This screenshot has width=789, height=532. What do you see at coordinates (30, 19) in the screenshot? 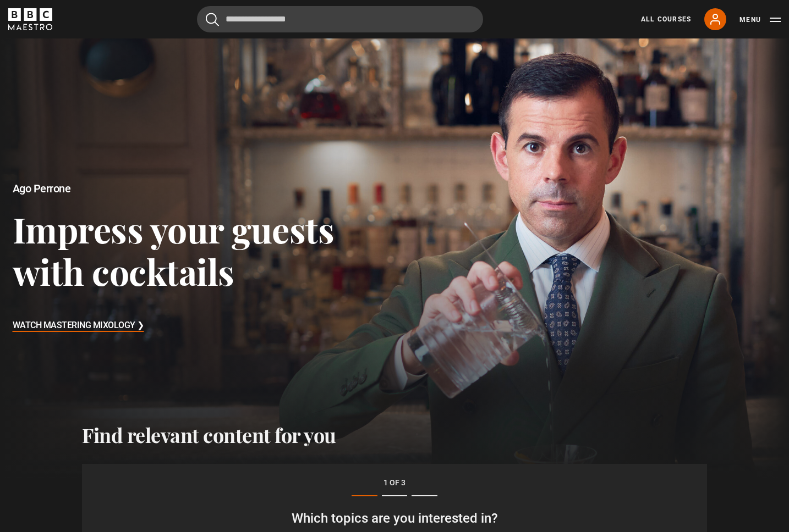
I see `svg: BBC Maestro` at bounding box center [30, 19].